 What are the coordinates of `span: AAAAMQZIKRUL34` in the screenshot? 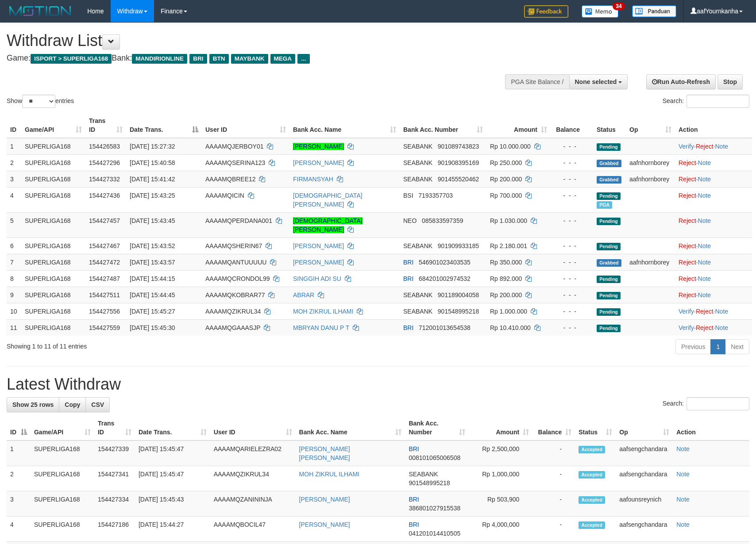 It's located at (233, 311).